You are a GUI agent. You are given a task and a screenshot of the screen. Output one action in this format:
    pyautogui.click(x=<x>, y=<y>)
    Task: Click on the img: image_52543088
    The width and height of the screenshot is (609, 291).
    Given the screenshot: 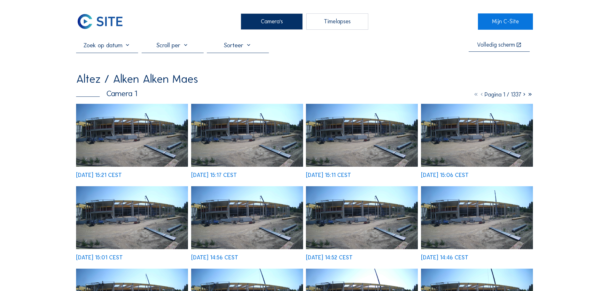 What is the action you would take?
    pyautogui.click(x=247, y=218)
    